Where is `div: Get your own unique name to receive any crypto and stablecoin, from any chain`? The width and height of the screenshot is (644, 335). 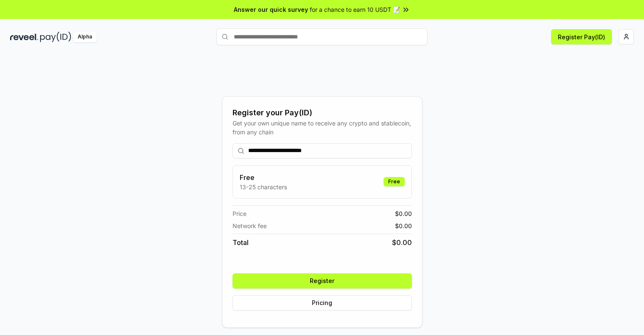 div: Get your own unique name to receive any crypto and stablecoin, from any chain is located at coordinates (322, 128).